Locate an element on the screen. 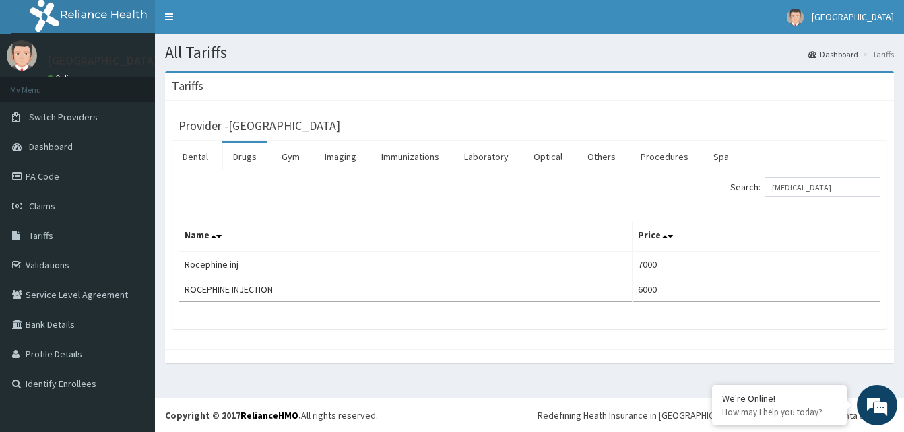  a: Procedures is located at coordinates (664, 157).